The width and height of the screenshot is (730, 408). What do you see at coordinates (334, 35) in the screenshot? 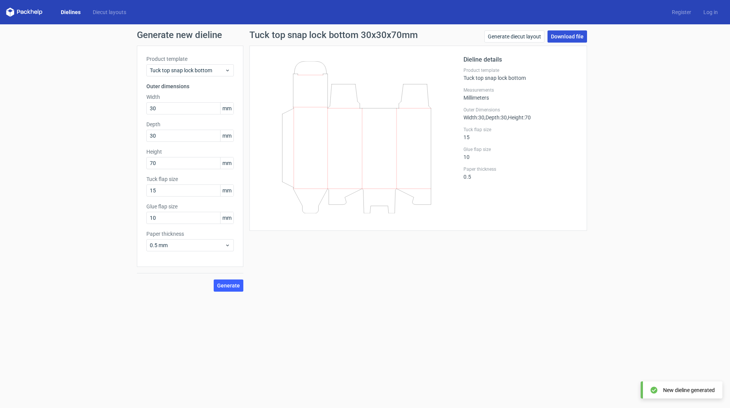
I see `h1: Tuck top snap lock bottom 30x30x70mm` at bounding box center [334, 35].